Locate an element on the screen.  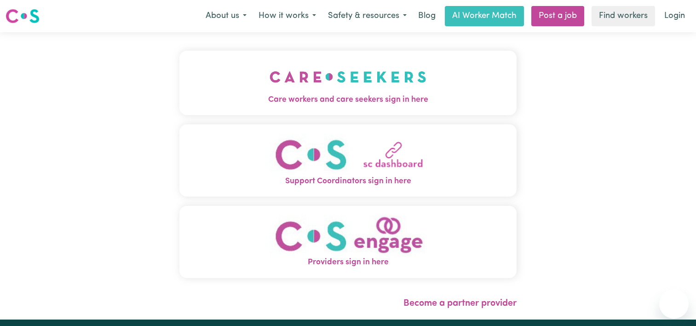
button: How it works is located at coordinates (287, 16).